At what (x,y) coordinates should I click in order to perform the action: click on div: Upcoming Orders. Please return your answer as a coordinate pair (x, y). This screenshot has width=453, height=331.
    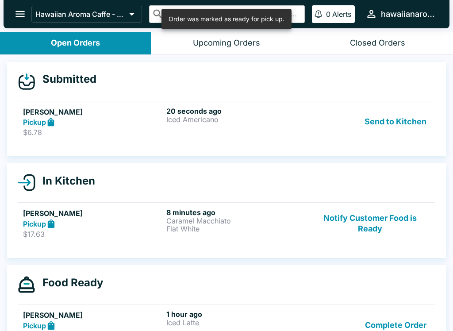
    Looking at the image, I should click on (227, 43).